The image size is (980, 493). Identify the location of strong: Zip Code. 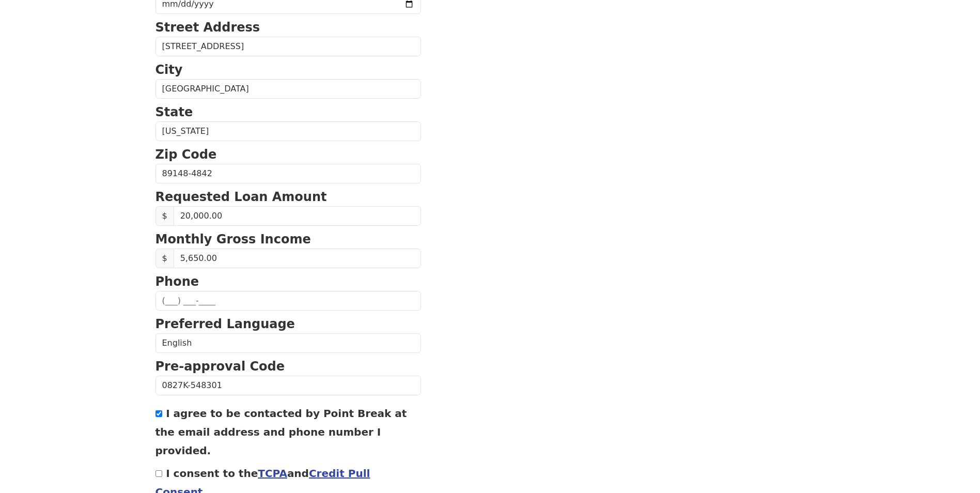
(186, 154).